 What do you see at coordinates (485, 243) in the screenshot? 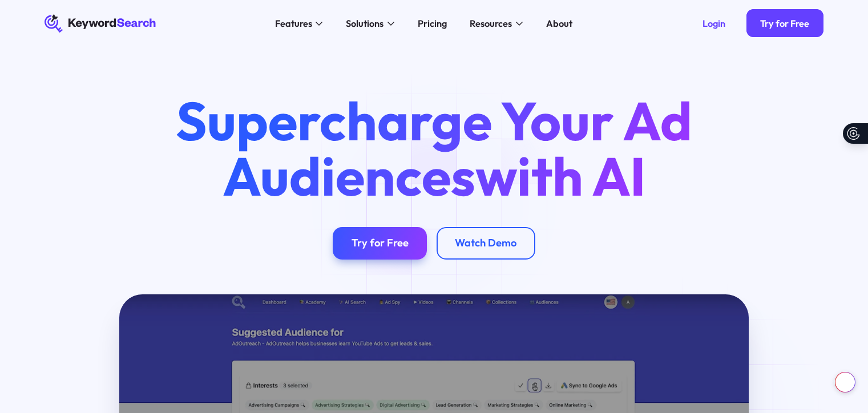
I see `div: Watch Demo` at bounding box center [485, 243].